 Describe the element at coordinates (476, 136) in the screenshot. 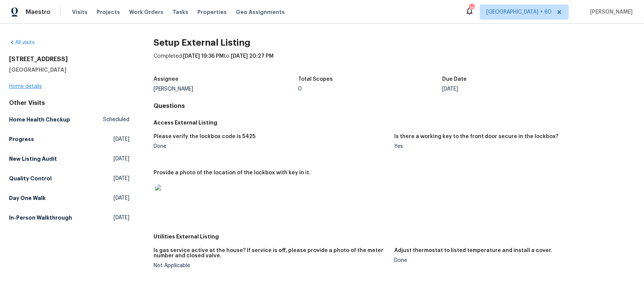

I see `h5: Is there a working key to the front door secure in the lockbox?` at that location.